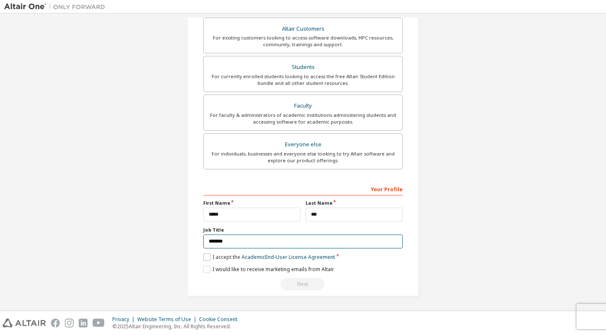 This screenshot has height=335, width=606. What do you see at coordinates (303, 41) in the screenshot?
I see `div: For existing customers looking to access software downloads, HPC resources, community, trainings ...` at bounding box center [303, 41].